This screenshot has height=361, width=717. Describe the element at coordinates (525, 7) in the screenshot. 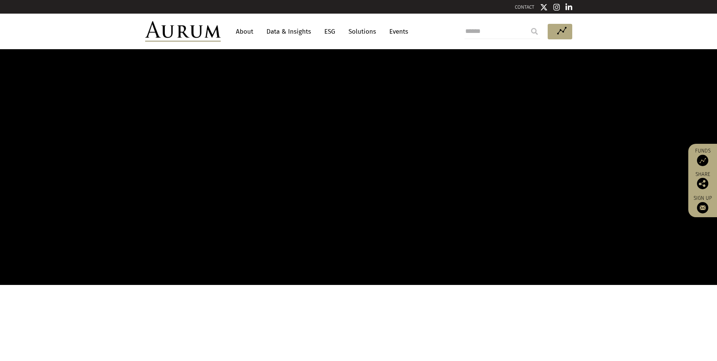

I see `a: CONTACT` at that location.